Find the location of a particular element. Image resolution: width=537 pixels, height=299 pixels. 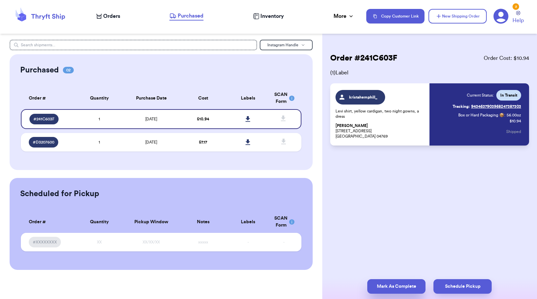

h2: Order # 241C603F is located at coordinates (363, 58).